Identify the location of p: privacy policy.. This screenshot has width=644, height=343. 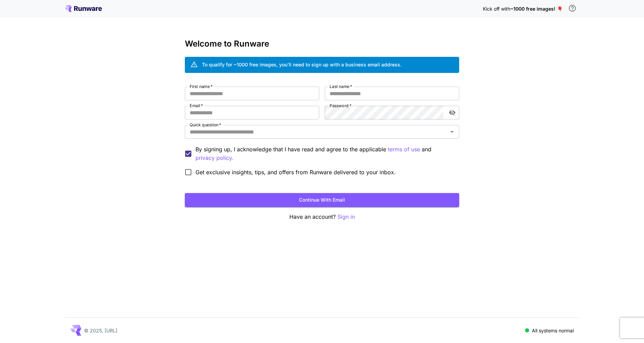
(214, 158).